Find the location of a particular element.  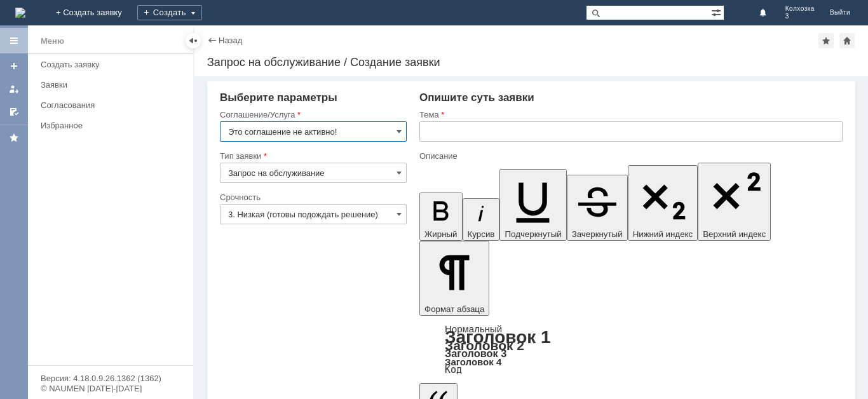

div: Согласования is located at coordinates (113, 105).